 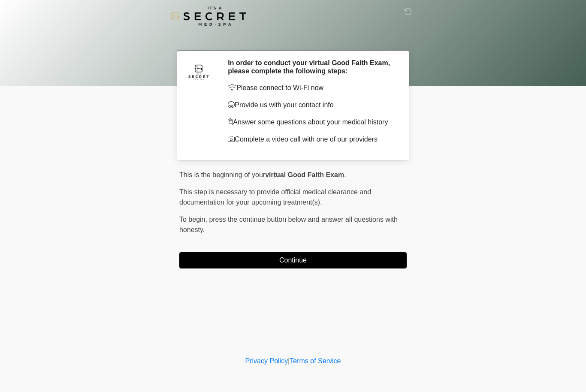 What do you see at coordinates (293, 260) in the screenshot?
I see `button: Continue` at bounding box center [293, 260].